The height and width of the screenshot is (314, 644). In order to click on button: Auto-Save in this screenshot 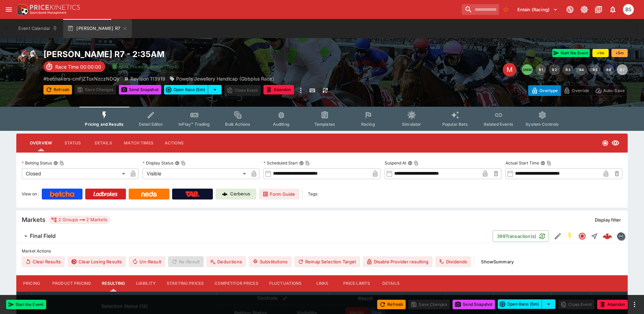, I will do `click(610, 90)`.